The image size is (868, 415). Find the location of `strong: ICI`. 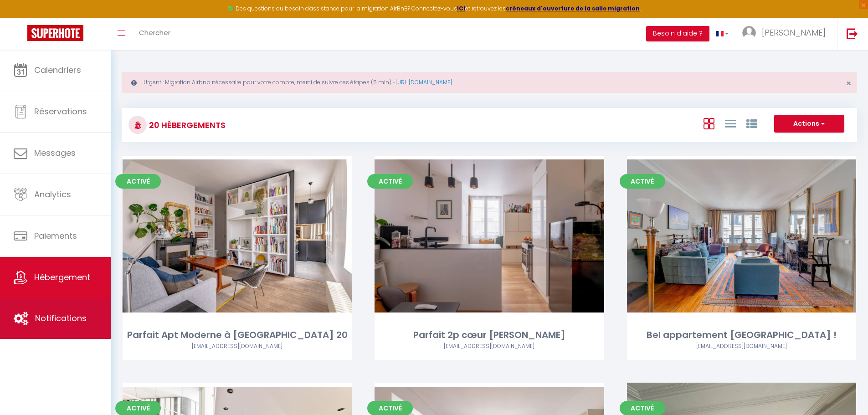

strong: ICI is located at coordinates (461, 8).